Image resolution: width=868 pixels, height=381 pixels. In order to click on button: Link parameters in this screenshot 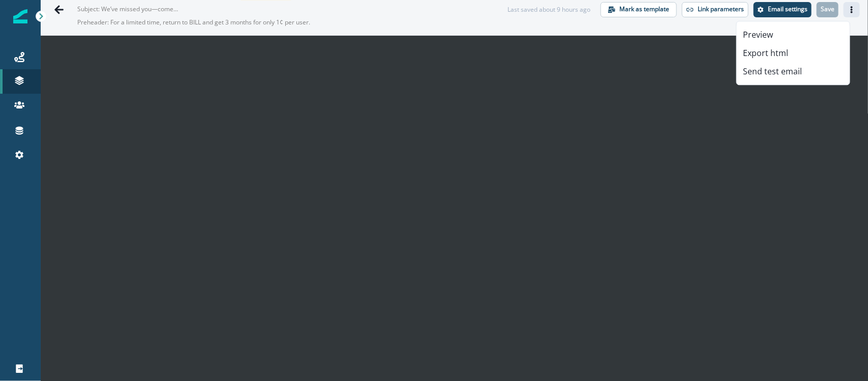, I will do `click(715, 10)`.